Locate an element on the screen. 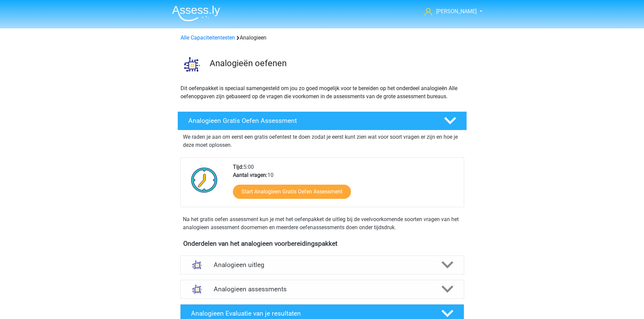  div: Analogieen is located at coordinates (322, 38).